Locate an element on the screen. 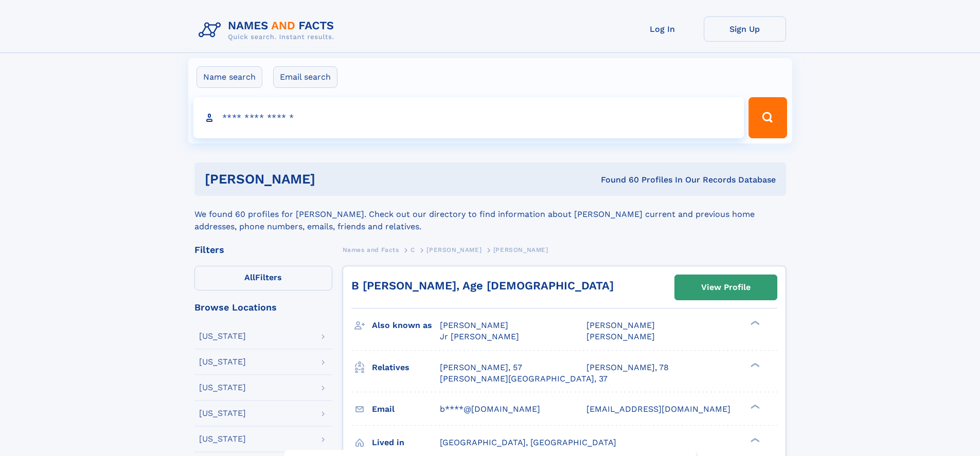 The height and width of the screenshot is (456, 980). span: C is located at coordinates (412, 250).